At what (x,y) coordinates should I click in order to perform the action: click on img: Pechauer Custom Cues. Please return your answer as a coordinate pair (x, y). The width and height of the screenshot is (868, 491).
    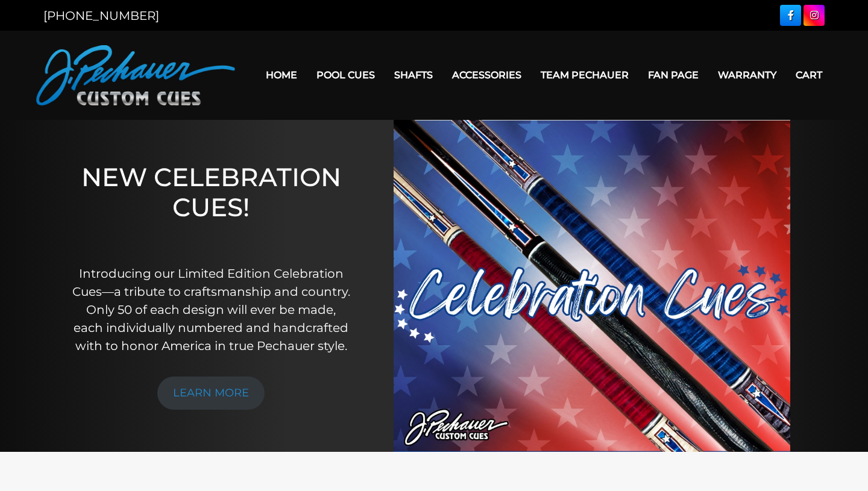
    Looking at the image, I should click on (135, 75).